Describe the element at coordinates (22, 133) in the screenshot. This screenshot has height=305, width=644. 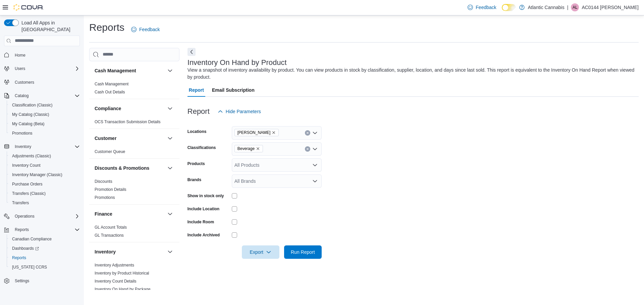
I see `a: Promotions` at that location.